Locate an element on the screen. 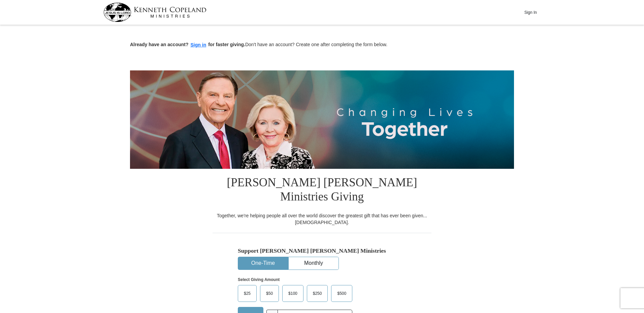 The height and width of the screenshot is (313, 644). button: One-Time is located at coordinates (263, 263).